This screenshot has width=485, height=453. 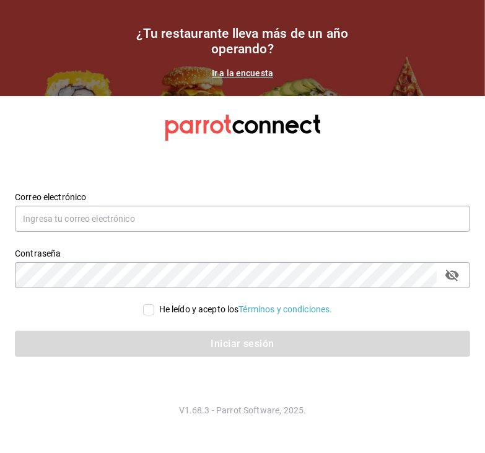 What do you see at coordinates (242, 73) in the screenshot?
I see `a: Ir a la encuesta` at bounding box center [242, 73].